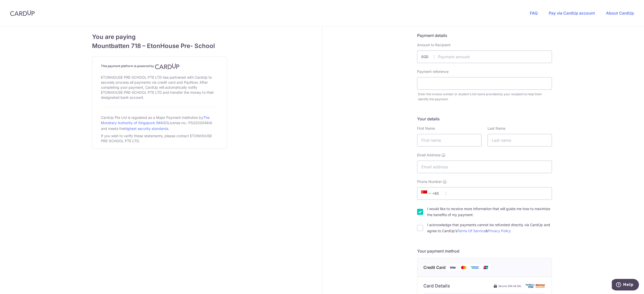 The width and height of the screenshot is (644, 294). What do you see at coordinates (499, 231) in the screenshot?
I see `a: Privacy Policy` at bounding box center [499, 231].